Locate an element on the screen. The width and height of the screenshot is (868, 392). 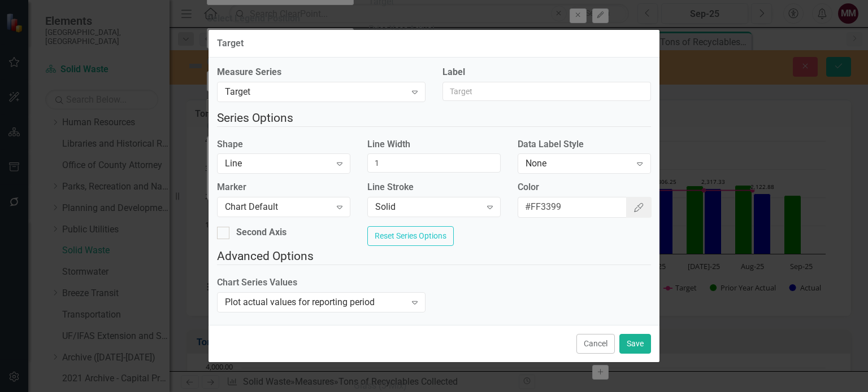
button: Save is located at coordinates (635, 344).